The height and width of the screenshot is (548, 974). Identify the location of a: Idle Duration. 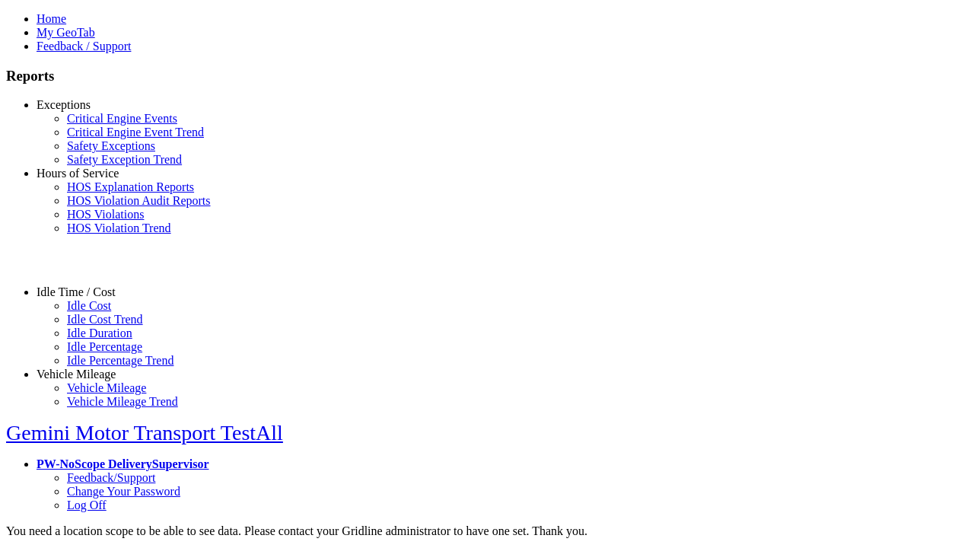
(100, 332).